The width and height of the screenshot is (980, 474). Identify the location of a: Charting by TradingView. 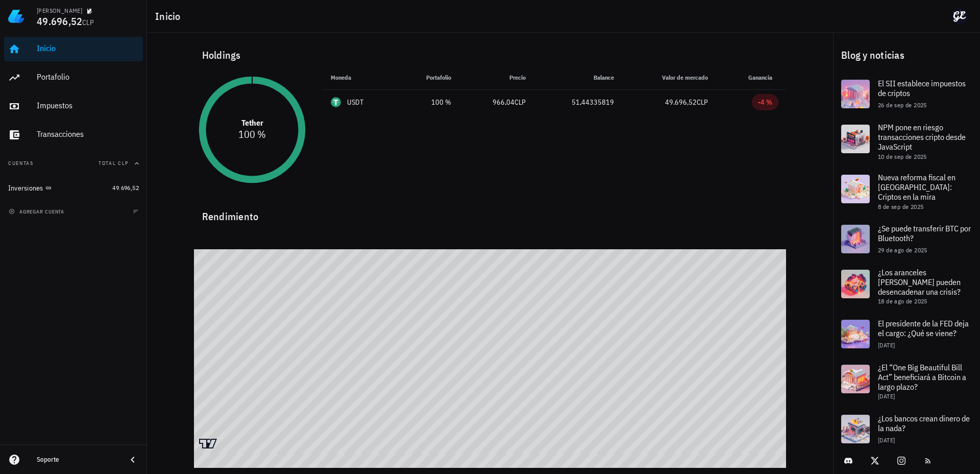
(208, 444).